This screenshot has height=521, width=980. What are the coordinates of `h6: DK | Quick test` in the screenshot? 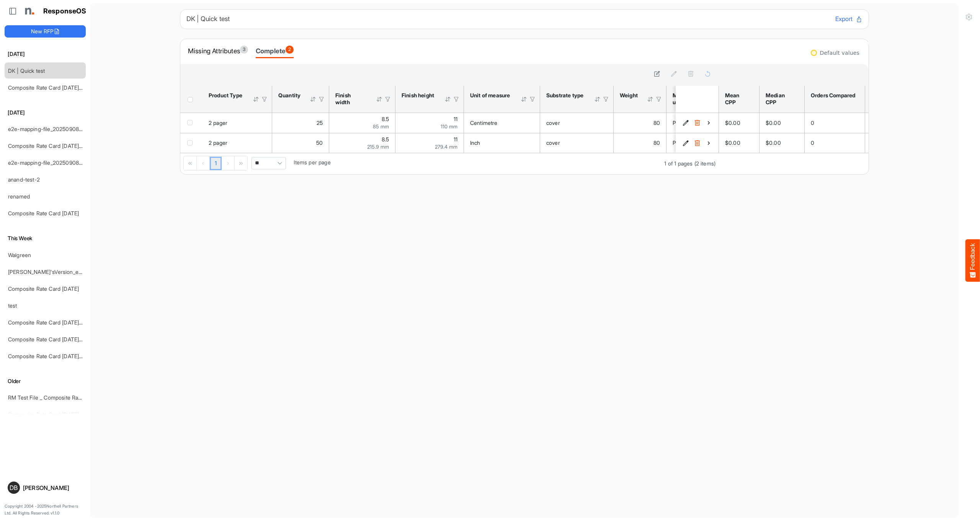 It's located at (508, 19).